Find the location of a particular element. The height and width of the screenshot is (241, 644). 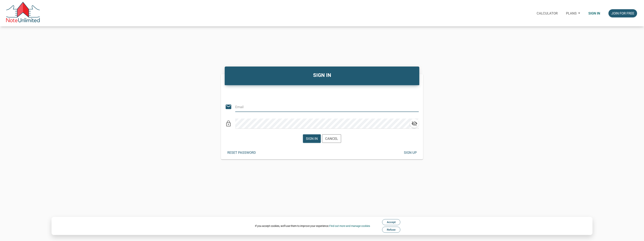

button: Accept is located at coordinates (391, 222).